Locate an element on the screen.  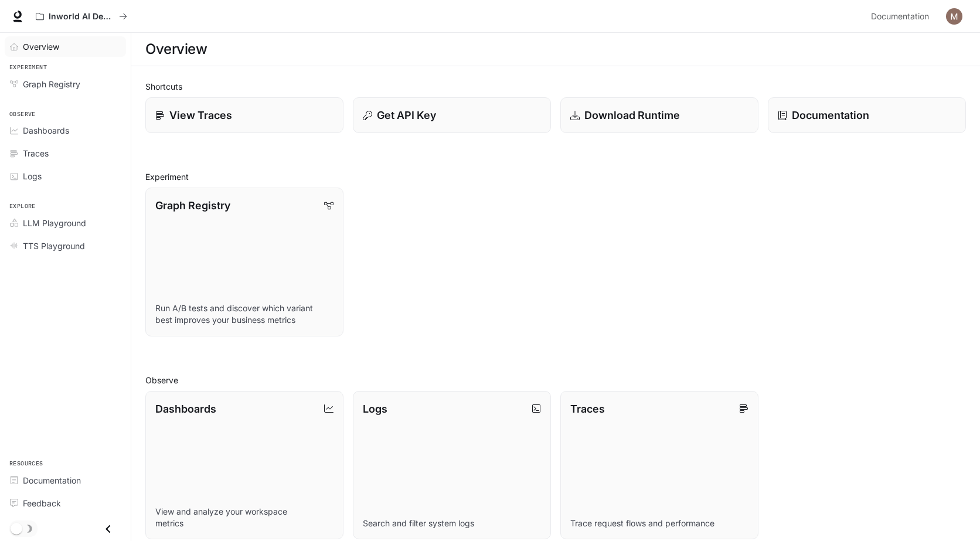
a: DashboardsView and analyze your workspace metrics is located at coordinates (244, 465).